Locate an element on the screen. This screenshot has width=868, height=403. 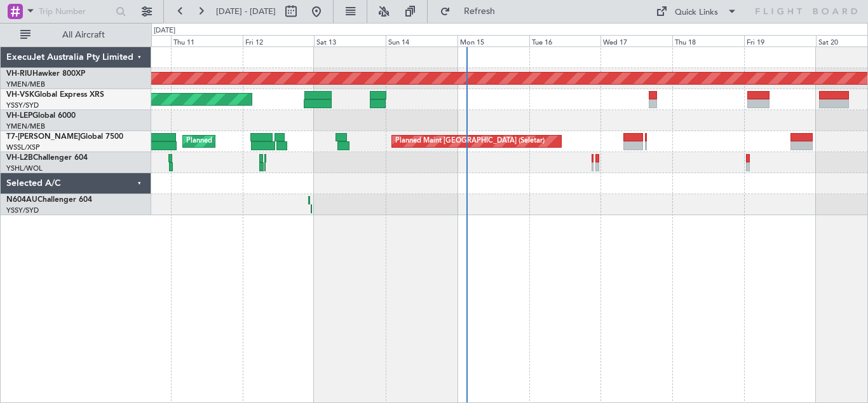
input: Trip Number is located at coordinates (75, 11).